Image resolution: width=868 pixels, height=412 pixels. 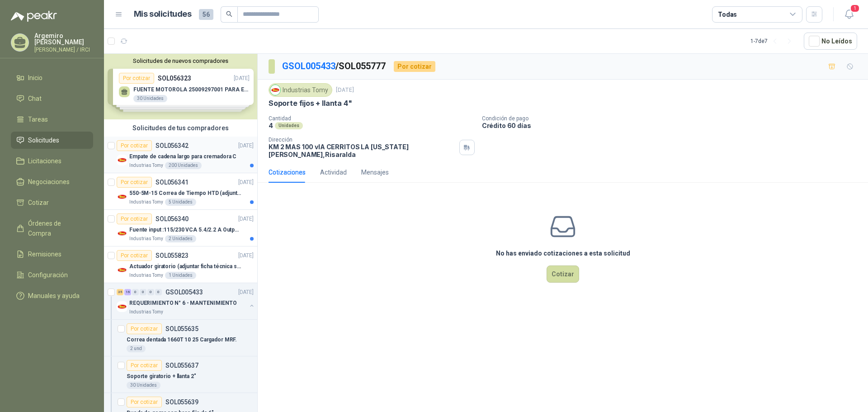 I want to click on div: 35, so click(x=120, y=292).